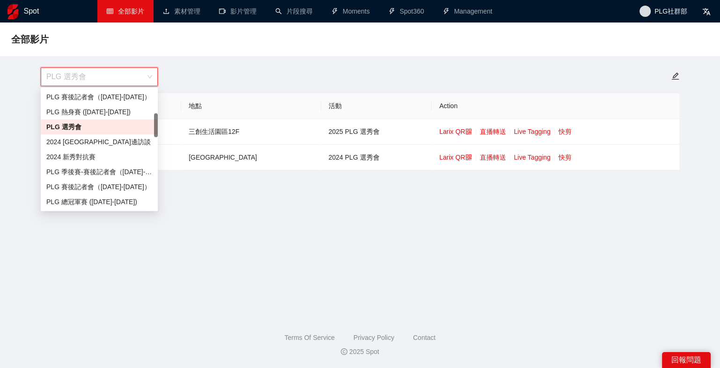 This screenshot has width=720, height=368. Describe the element at coordinates (374, 338) in the screenshot. I see `a: Privacy Policy` at that location.